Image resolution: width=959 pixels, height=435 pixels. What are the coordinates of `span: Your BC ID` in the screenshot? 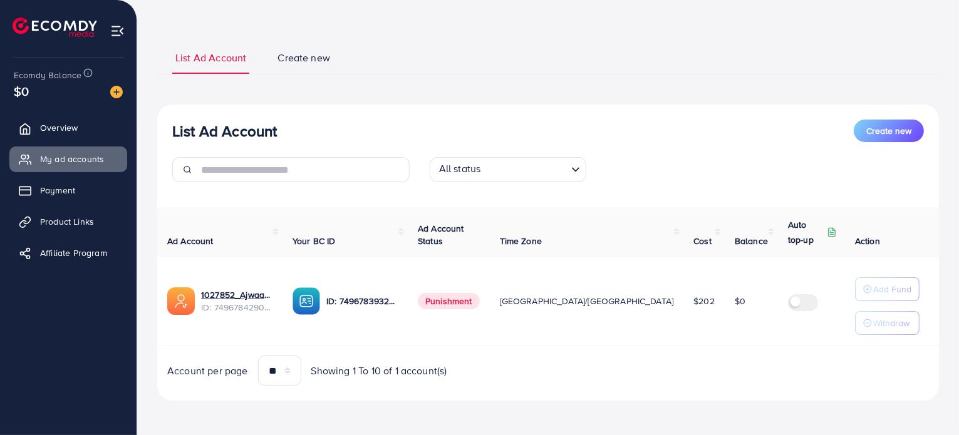 It's located at (314, 241).